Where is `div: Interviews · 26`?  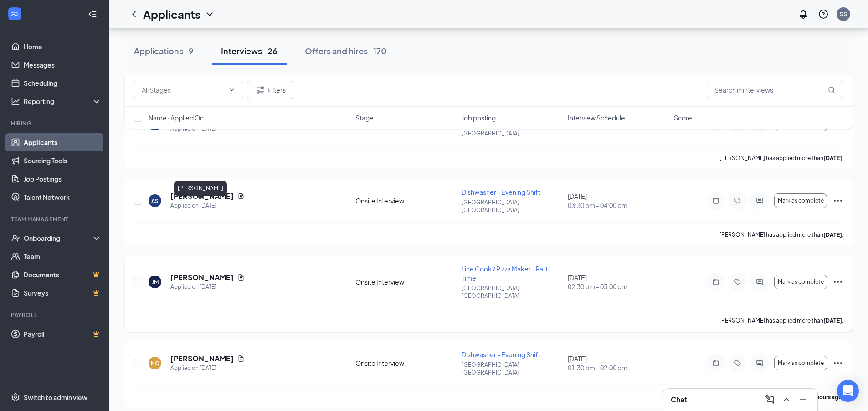
div: Interviews · 26 is located at coordinates (249, 51).